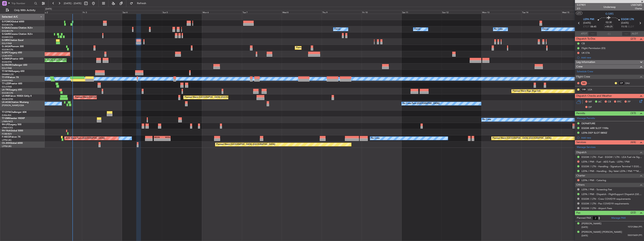  I want to click on a: EGGW / LTN - Fuel - EGGW / LTN - LEA Fuel via Signature in EGGW, so click(612, 157).